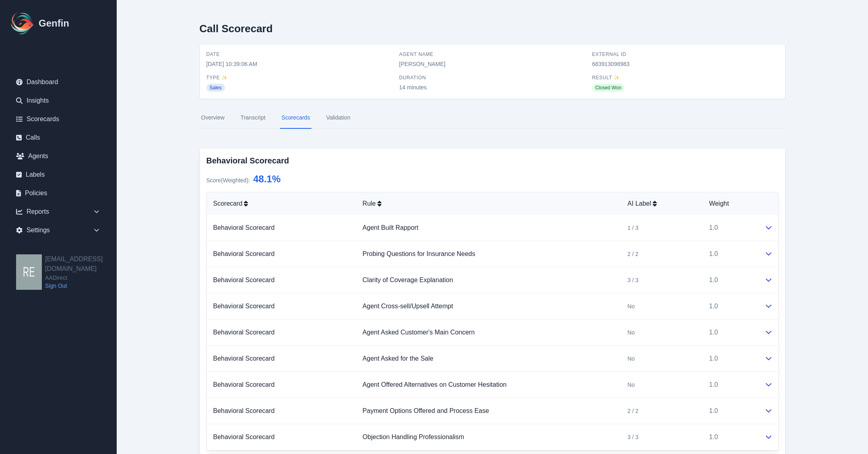 Image resolution: width=868 pixels, height=454 pixels. Describe the element at coordinates (29, 272) in the screenshot. I see `img: resqueda@aadirect.com` at that location.